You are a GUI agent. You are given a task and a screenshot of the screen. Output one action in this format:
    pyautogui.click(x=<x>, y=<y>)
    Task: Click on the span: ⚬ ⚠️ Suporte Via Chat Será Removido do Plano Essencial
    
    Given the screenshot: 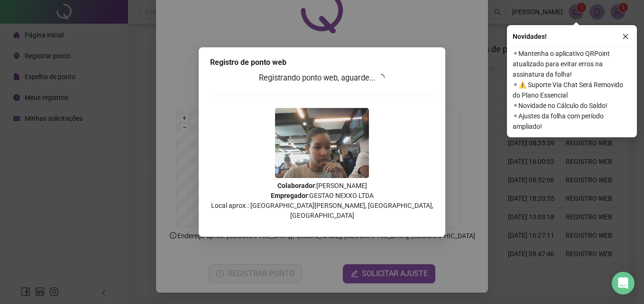 What is the action you would take?
    pyautogui.click(x=572, y=90)
    